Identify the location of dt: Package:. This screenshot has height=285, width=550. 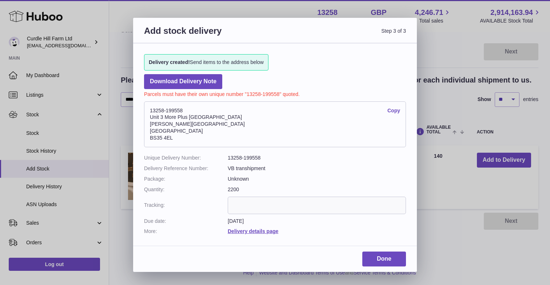
(186, 179).